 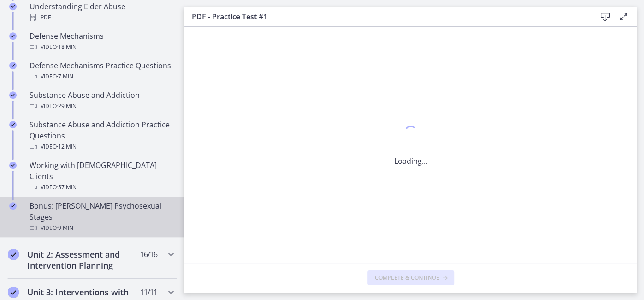 I want to click on span: 16 / 16, so click(x=148, y=254).